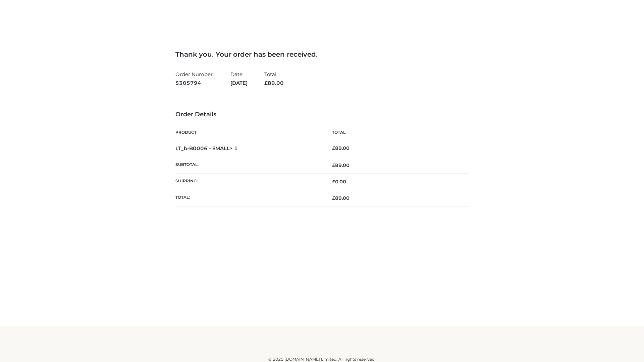 The height and width of the screenshot is (362, 644). I want to click on h3: Order Details, so click(322, 114).